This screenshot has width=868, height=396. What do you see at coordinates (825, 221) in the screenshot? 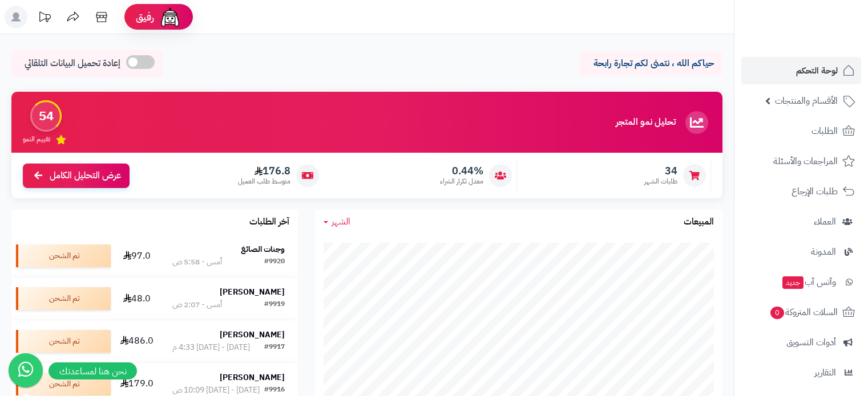
I see `span: العملاء` at bounding box center [825, 221].